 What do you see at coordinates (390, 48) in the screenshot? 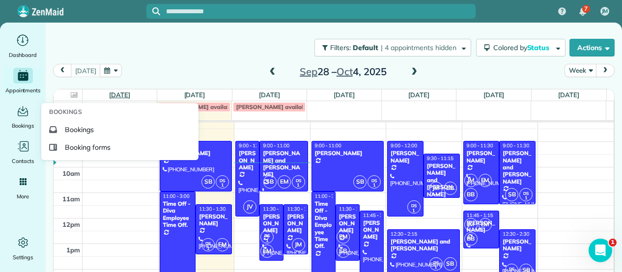
I see `a: Filters: Default | 4 appointments hidden` at bounding box center [390, 48].